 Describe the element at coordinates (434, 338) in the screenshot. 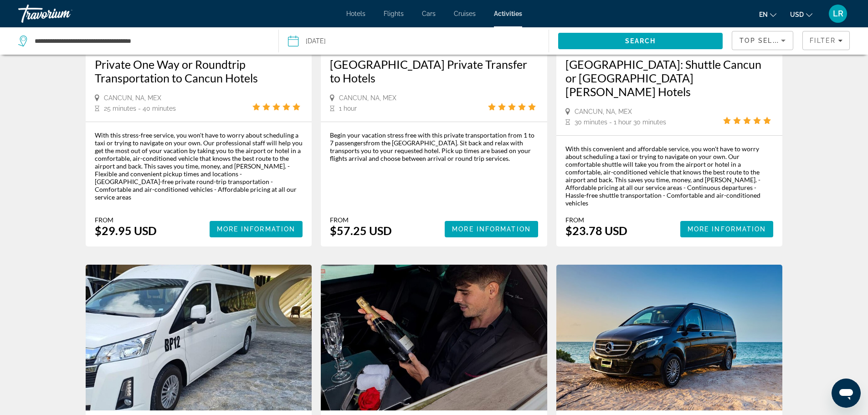

I see `a: Transfers in Luxury Sedan from Cancun Airport` at that location.